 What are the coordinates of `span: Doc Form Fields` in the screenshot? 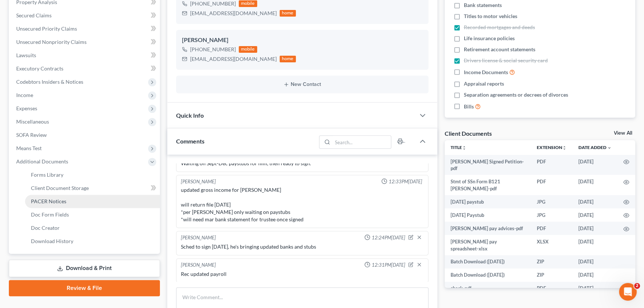 It's located at (50, 214).